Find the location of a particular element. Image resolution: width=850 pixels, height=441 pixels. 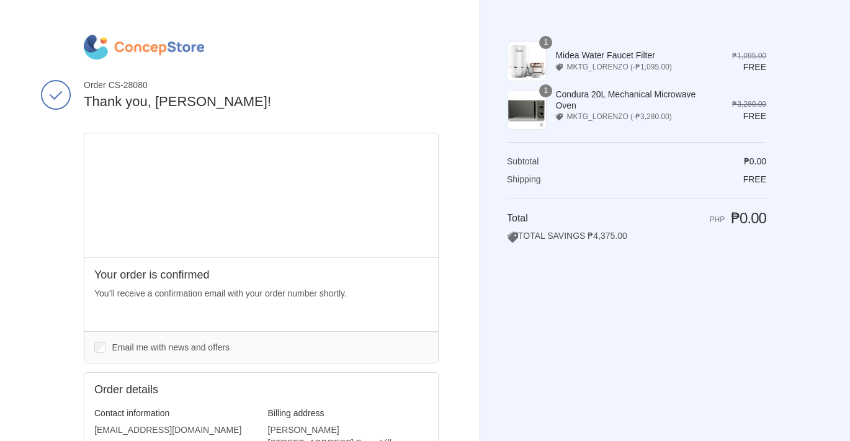

h3: Billing address is located at coordinates (348, 413).